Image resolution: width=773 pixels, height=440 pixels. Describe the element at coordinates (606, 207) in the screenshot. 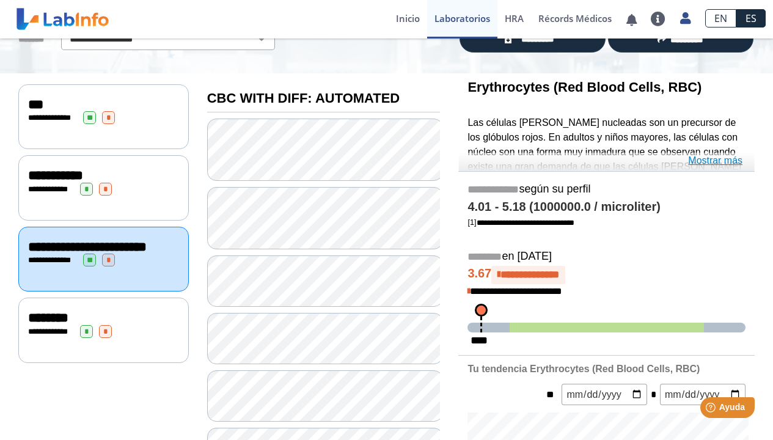

I see `h4: 4.01 - 5.18 (1000000.0 / microliter)` at that location.